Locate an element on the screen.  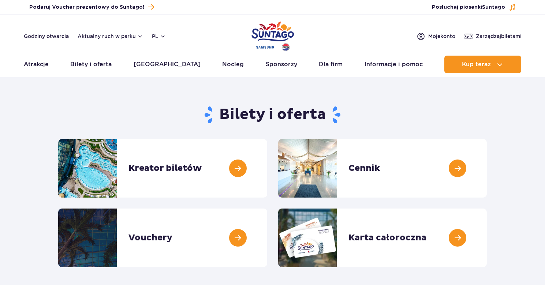
button: Kup teraz is located at coordinates (483, 64).